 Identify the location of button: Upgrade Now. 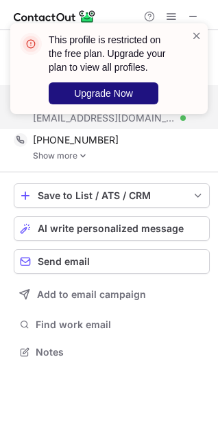
(104, 93).